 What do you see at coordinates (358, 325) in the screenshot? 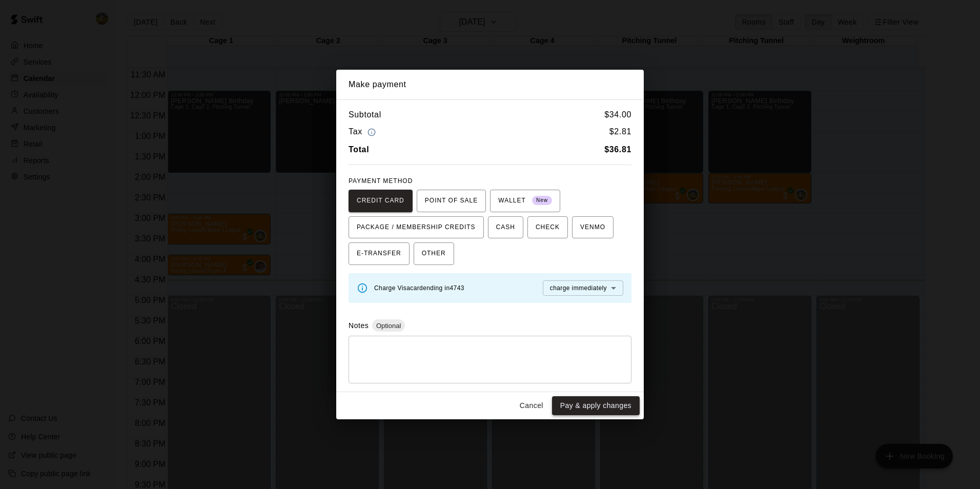
I see `label: Notes` at bounding box center [358, 325].